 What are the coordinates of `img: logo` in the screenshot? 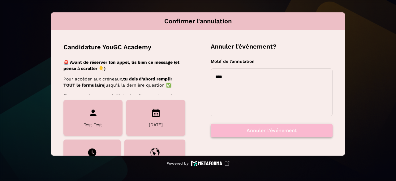 It's located at (210, 163).